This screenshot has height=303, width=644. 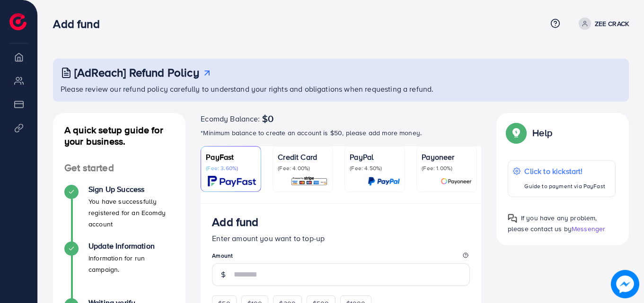 What do you see at coordinates (447, 157) in the screenshot?
I see `p: Payoneer` at bounding box center [447, 157].